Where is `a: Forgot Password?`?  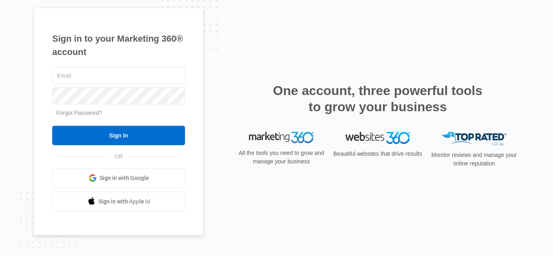
a: Forgot Password? is located at coordinates (79, 113).